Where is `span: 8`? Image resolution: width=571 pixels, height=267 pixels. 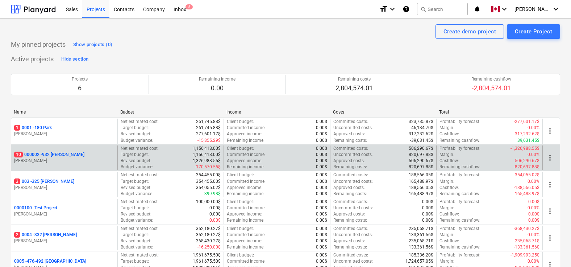 span: 8 is located at coordinates (189, 7).